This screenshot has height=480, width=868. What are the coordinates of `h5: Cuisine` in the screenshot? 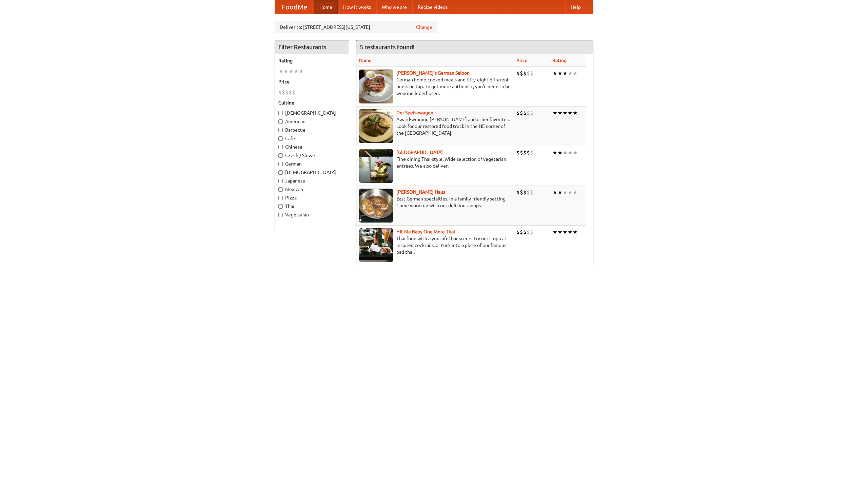 It's located at (312, 102).